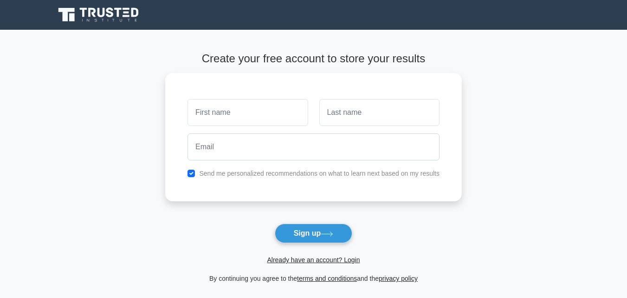 This screenshot has width=627, height=298. What do you see at coordinates (398, 278) in the screenshot?
I see `a: privacy policy` at bounding box center [398, 278].